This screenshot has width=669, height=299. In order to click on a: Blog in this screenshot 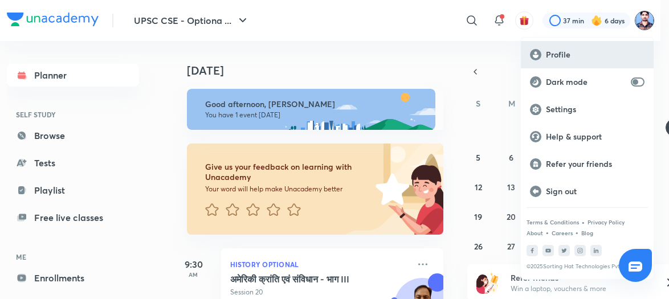, I will do `click(587, 233)`.